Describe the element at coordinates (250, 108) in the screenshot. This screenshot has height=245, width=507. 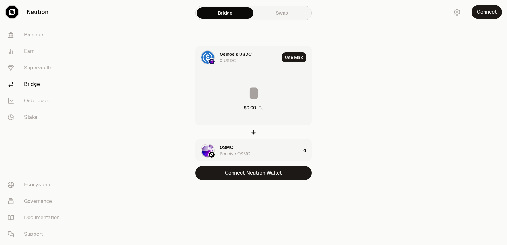
I see `div: $0.00` at that location.